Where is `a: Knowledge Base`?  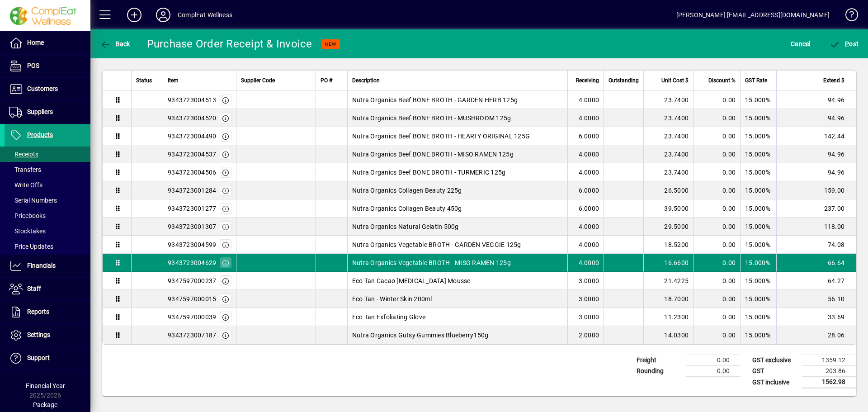 a: Knowledge Base is located at coordinates (848, 17).